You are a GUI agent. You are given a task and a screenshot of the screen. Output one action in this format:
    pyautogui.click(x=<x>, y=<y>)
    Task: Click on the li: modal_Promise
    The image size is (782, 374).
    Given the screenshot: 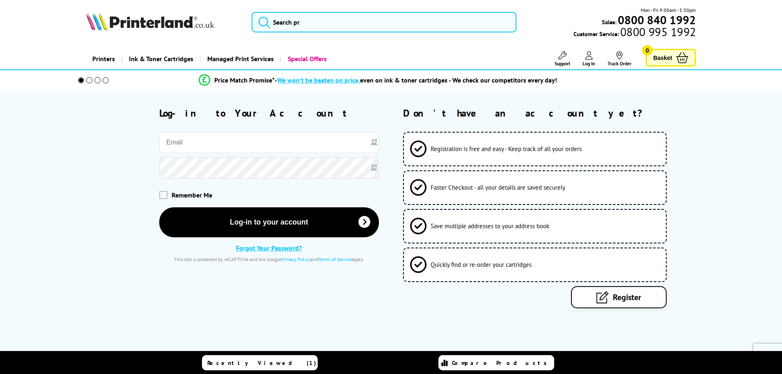 What is the action you would take?
    pyautogui.click(x=378, y=80)
    